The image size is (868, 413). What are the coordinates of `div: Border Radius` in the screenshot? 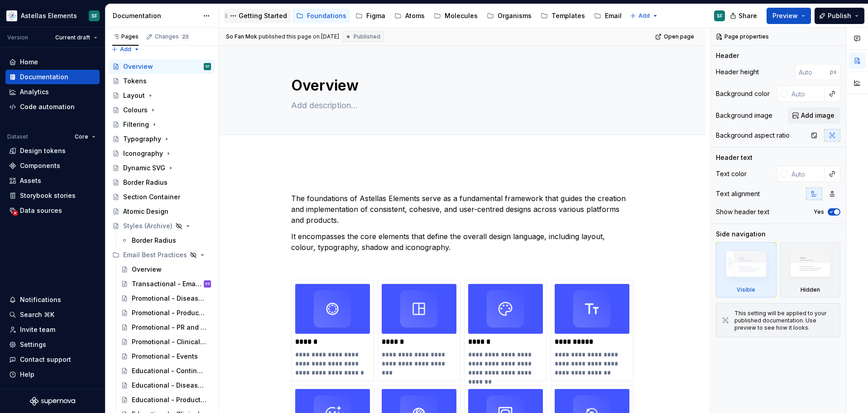 It's located at (146, 183).